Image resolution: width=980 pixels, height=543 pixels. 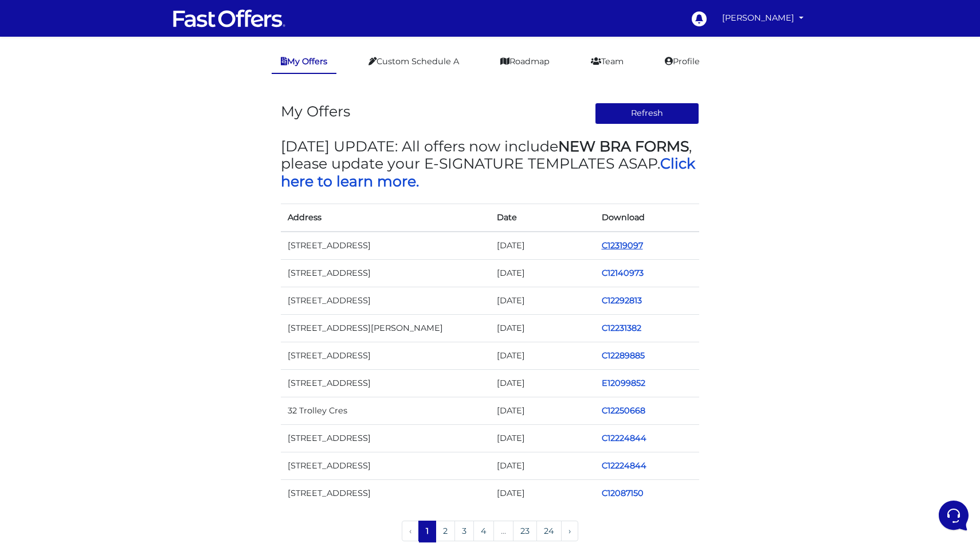 I want to click on a: Profile, so click(x=681, y=62).